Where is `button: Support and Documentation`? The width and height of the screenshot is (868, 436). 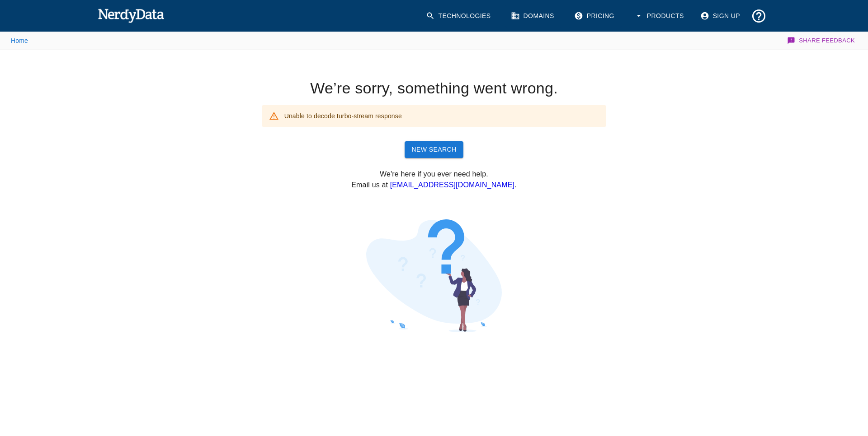 button: Support and Documentation is located at coordinates (758, 16).